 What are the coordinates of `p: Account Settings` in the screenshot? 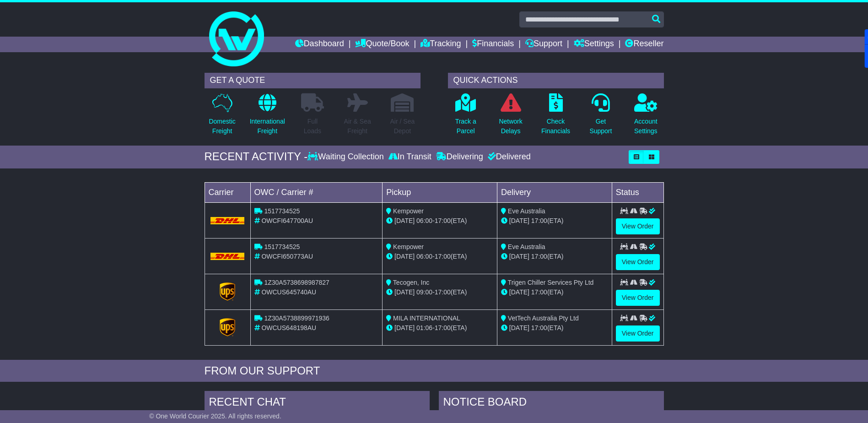 It's located at (646, 126).